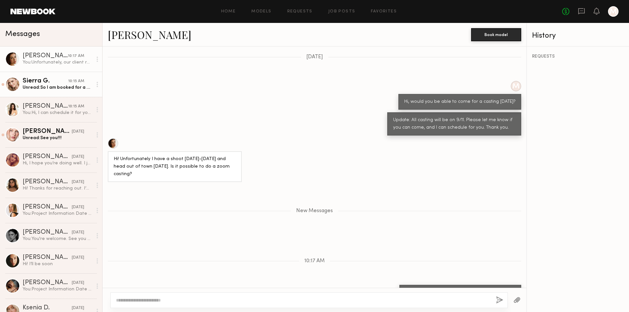 This screenshot has height=312, width=629. Describe the element at coordinates (496, 35) in the screenshot. I see `button: Book model` at that location.